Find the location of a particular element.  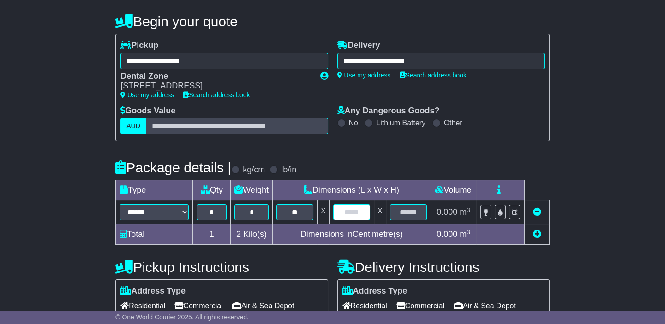

label: Lithium Battery is located at coordinates (400, 123).